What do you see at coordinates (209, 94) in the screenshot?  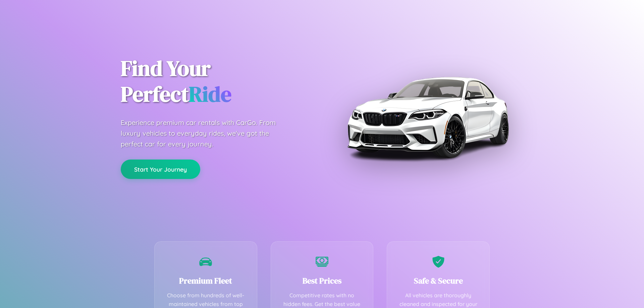 I see `span: Ride` at bounding box center [209, 94].